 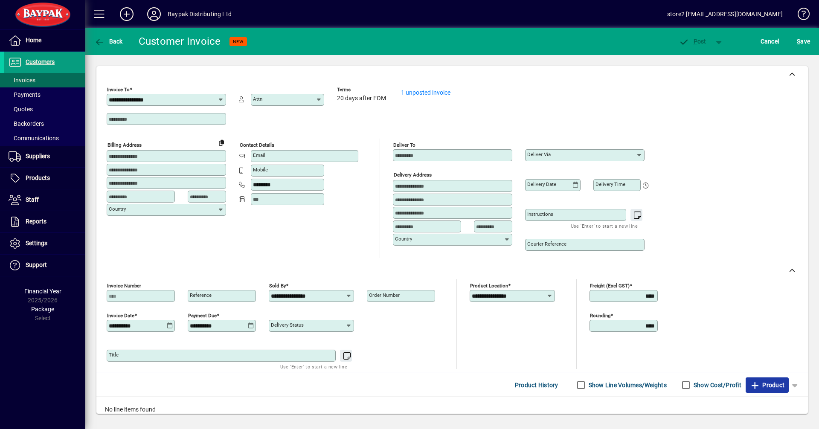 What do you see at coordinates (426, 93) in the screenshot?
I see `a: 1 unposted invoice` at bounding box center [426, 93].